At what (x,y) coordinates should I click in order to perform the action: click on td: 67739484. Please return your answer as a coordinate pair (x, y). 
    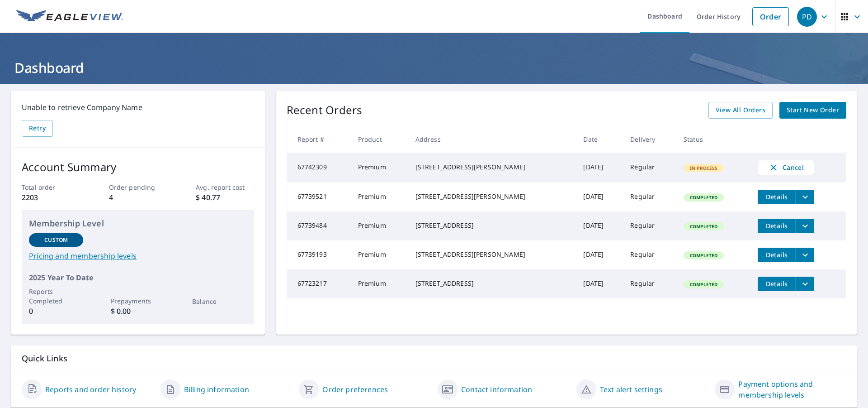
    Looking at the image, I should click on (319, 226).